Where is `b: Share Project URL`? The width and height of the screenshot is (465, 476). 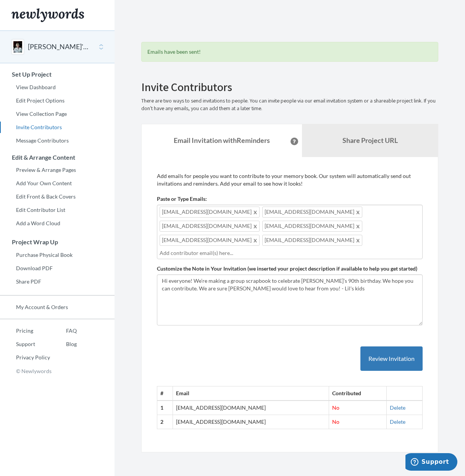 b: Share Project URL is located at coordinates (370, 140).